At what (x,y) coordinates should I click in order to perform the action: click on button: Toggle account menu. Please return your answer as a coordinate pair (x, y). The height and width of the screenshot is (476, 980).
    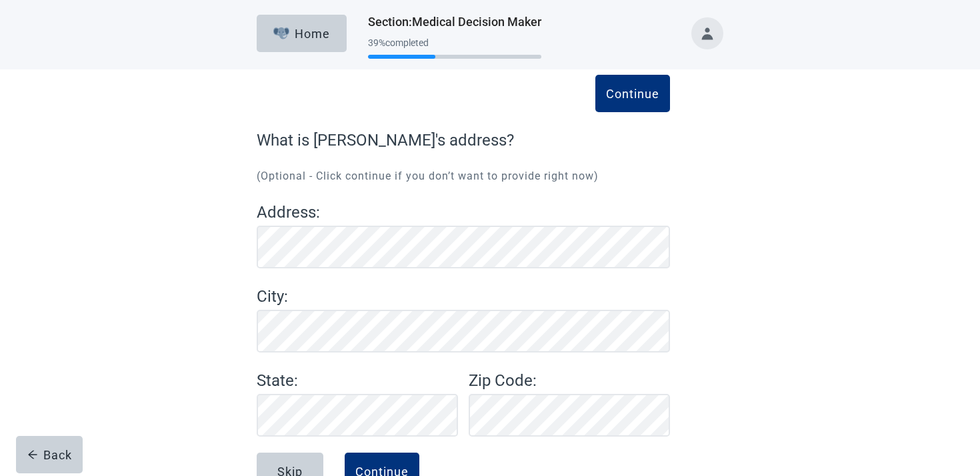
    Looking at the image, I should click on (707, 33).